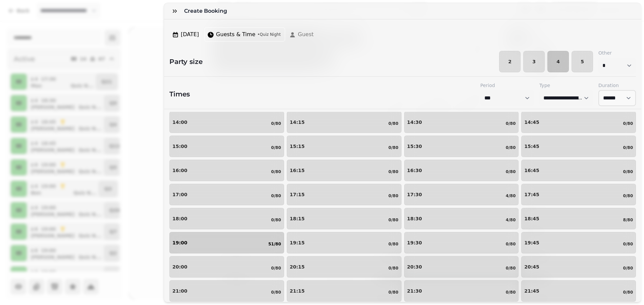  Describe the element at coordinates (344, 219) in the screenshot. I see `button: 18:150/80` at that location.